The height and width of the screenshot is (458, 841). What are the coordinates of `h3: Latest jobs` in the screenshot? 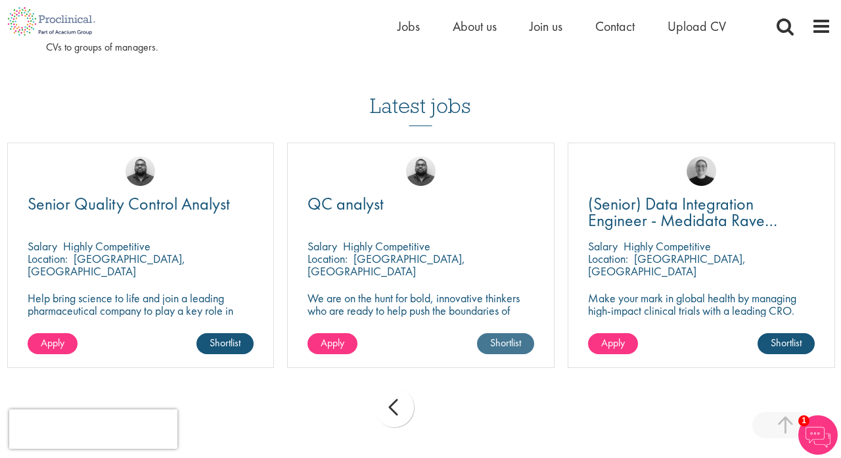 It's located at (420, 94).